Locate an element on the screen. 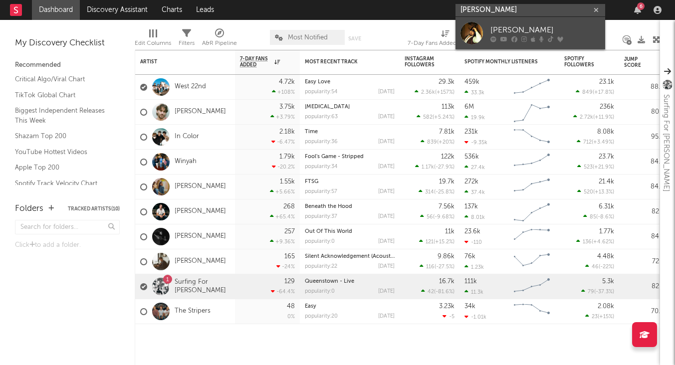 The width and height of the screenshot is (675, 365). div: 11.3k is located at coordinates (474, 292).